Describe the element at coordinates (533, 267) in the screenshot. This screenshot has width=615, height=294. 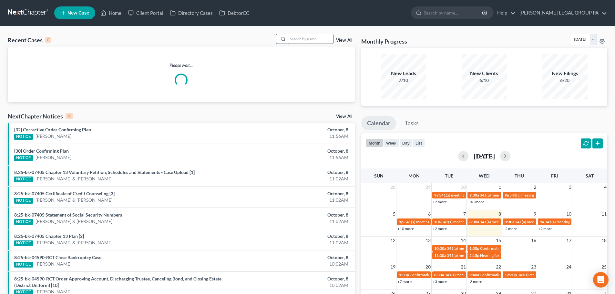
I see `span: 23` at that location.